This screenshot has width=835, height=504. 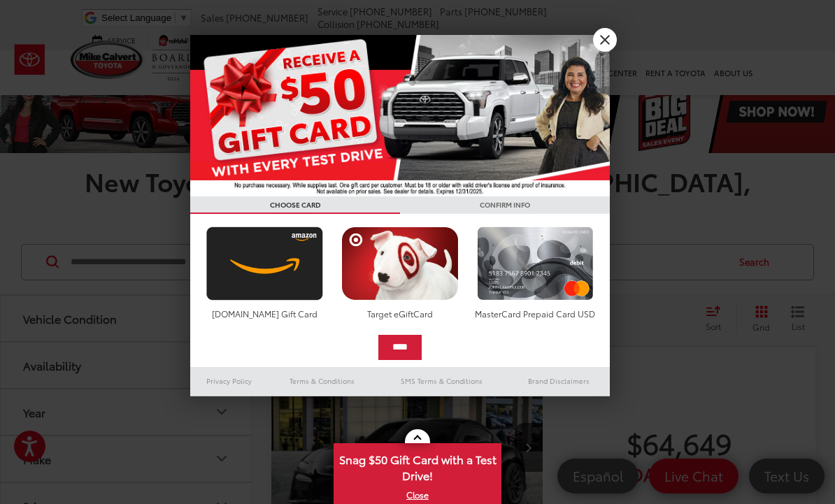 What do you see at coordinates (401, 115) in the screenshot?
I see `img: 55838_top_625864.jpg` at bounding box center [401, 115].